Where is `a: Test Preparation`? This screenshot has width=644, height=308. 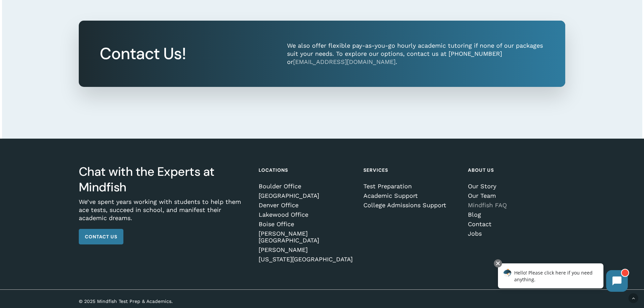 a: Test Preparation is located at coordinates (411, 186).